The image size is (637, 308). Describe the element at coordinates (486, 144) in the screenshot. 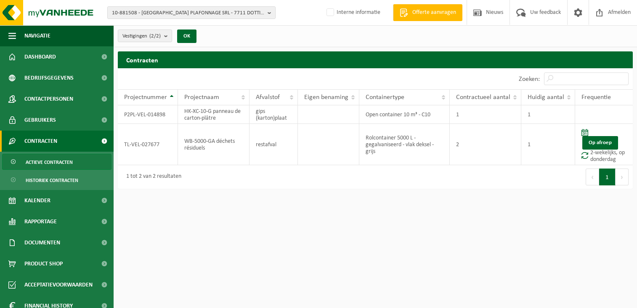

I see `td: 2` at that location.